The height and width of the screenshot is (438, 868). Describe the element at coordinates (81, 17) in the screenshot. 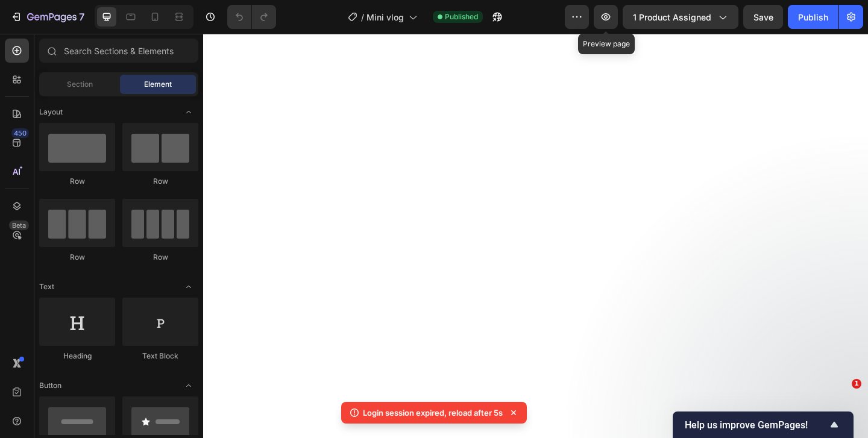

I see `p: 7` at that location.